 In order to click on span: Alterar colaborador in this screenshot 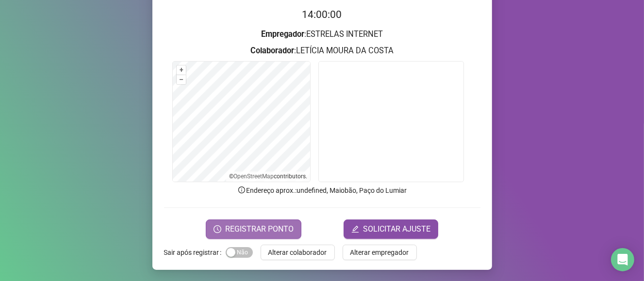, I will do `click(297, 252)`.